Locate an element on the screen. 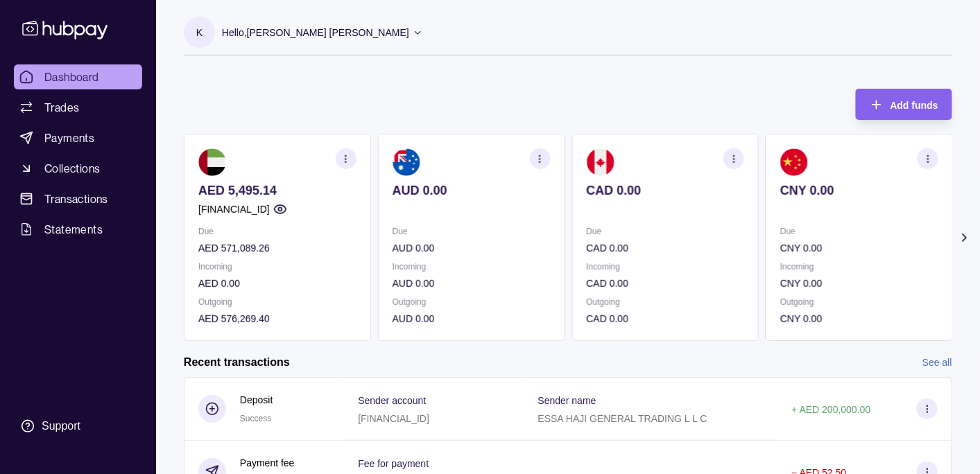 The width and height of the screenshot is (980, 474). a: Collections is located at coordinates (78, 168).